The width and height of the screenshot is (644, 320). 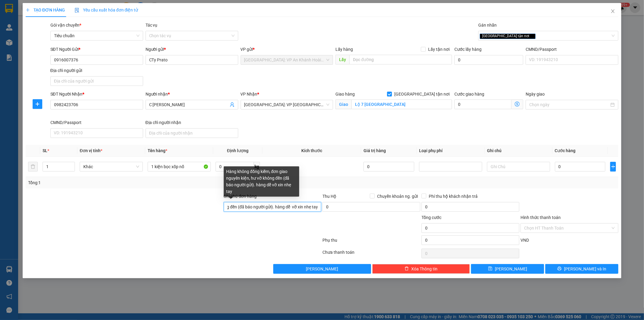 What do you see at coordinates (233, 105) in the screenshot?
I see `span: user-add` at bounding box center [233, 105].